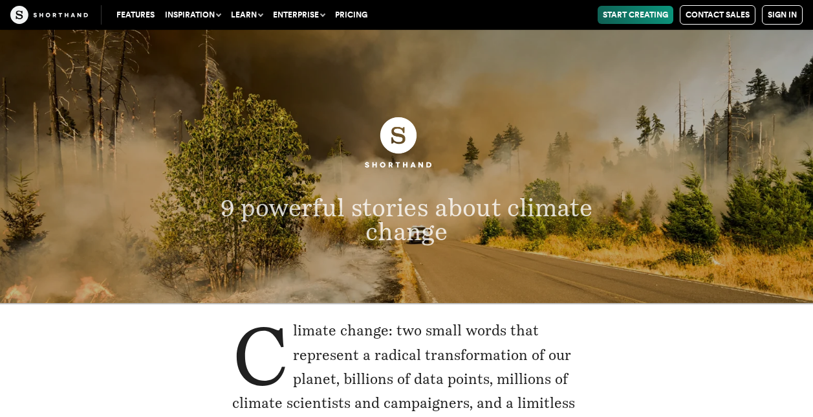  Describe the element at coordinates (135, 15) in the screenshot. I see `a: Features` at that location.